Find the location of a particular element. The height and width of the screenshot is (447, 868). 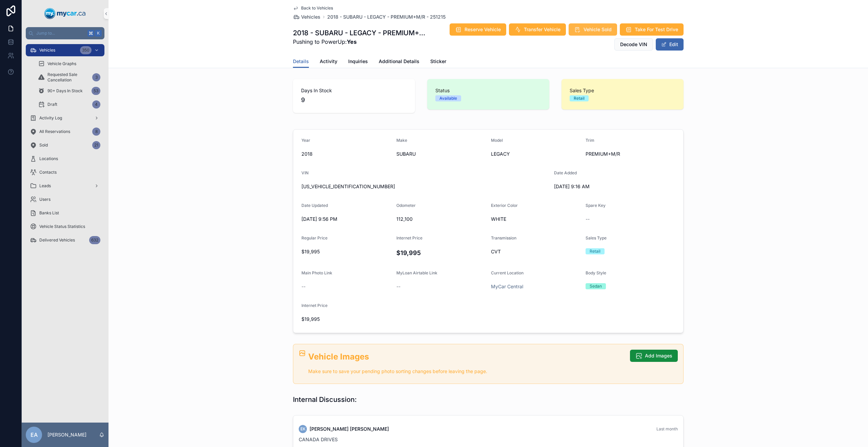

a: Activity Log is located at coordinates (65, 118).